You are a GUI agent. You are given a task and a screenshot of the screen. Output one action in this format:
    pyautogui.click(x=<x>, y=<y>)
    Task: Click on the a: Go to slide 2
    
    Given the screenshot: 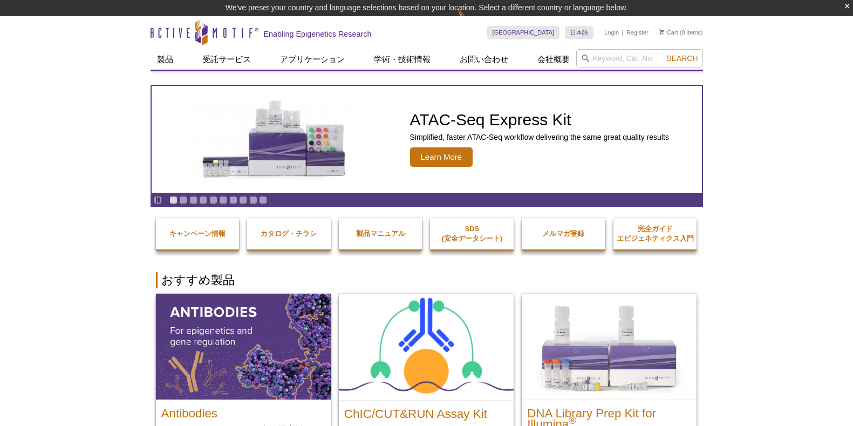 What is the action you would take?
    pyautogui.click(x=183, y=200)
    